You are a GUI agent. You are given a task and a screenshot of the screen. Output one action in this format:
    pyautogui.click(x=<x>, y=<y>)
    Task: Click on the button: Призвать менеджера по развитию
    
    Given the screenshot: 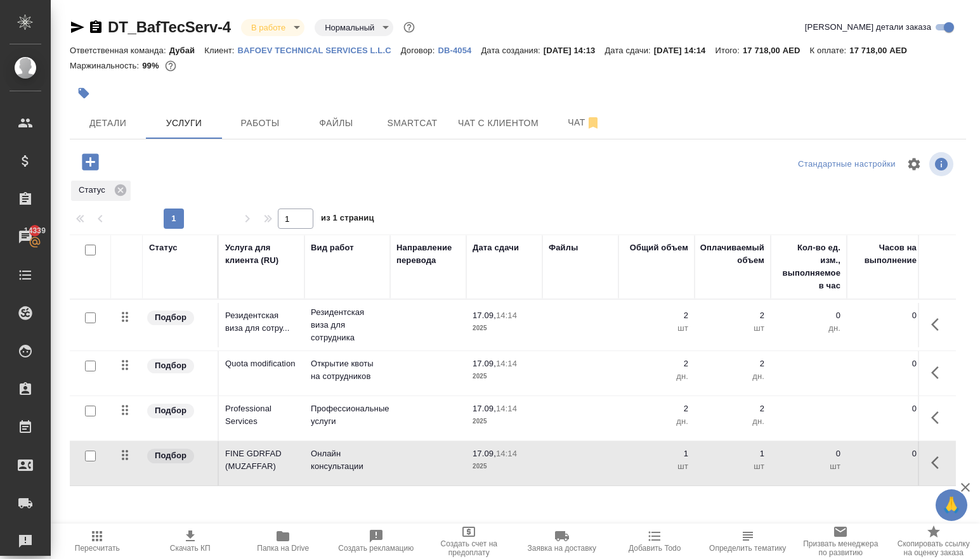 What is the action you would take?
    pyautogui.click(x=840, y=542)
    